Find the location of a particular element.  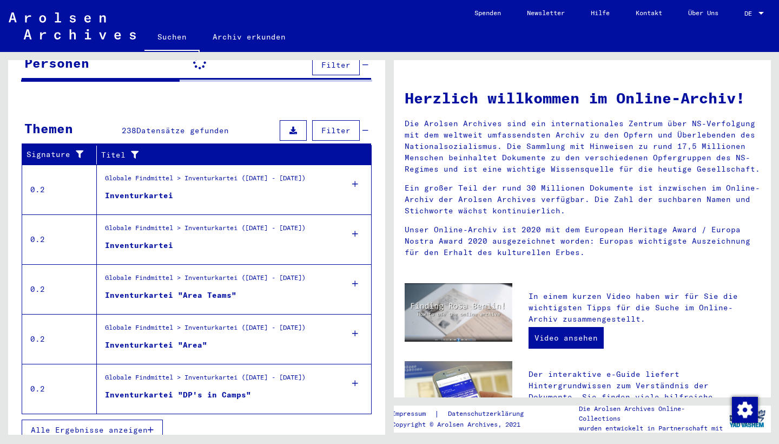

span: Datensätze gefunden is located at coordinates (182, 130).